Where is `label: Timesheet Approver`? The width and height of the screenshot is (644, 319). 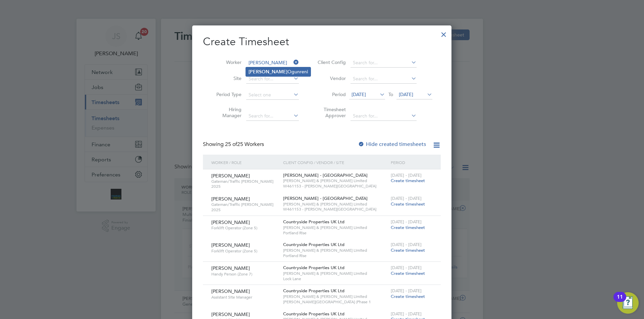
label: Timesheet Approver is located at coordinates (331, 112).